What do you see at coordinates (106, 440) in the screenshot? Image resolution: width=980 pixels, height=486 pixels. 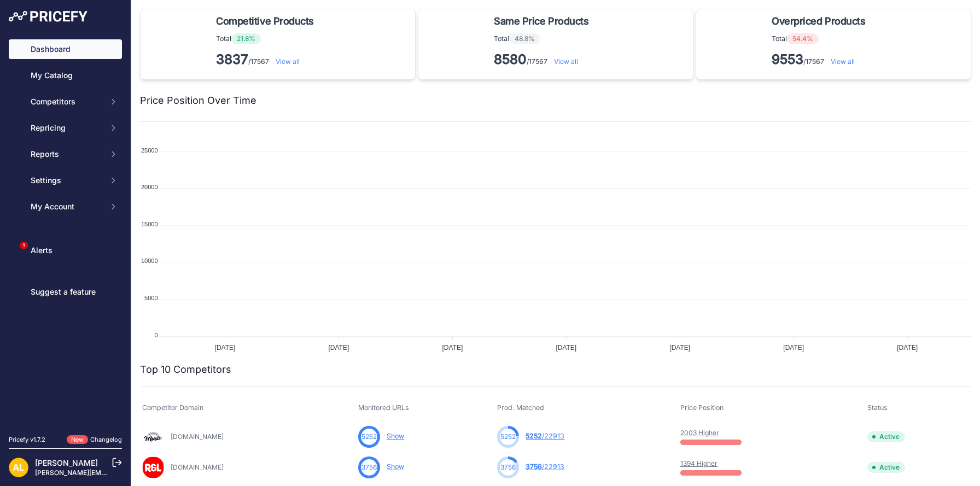 I see `a: Changelog` at bounding box center [106, 440].